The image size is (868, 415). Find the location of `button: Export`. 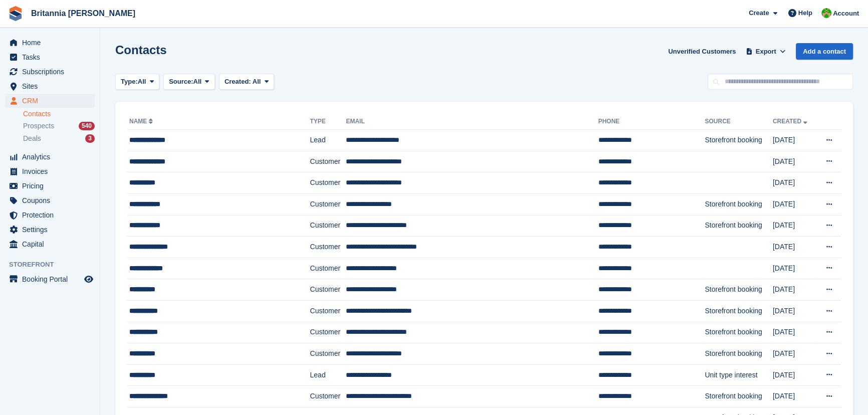

button: Export is located at coordinates (765, 51).